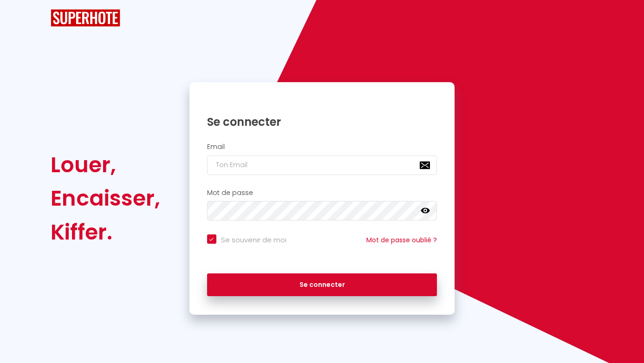  Describe the element at coordinates (322, 165) in the screenshot. I see `input: Ton Email` at that location.